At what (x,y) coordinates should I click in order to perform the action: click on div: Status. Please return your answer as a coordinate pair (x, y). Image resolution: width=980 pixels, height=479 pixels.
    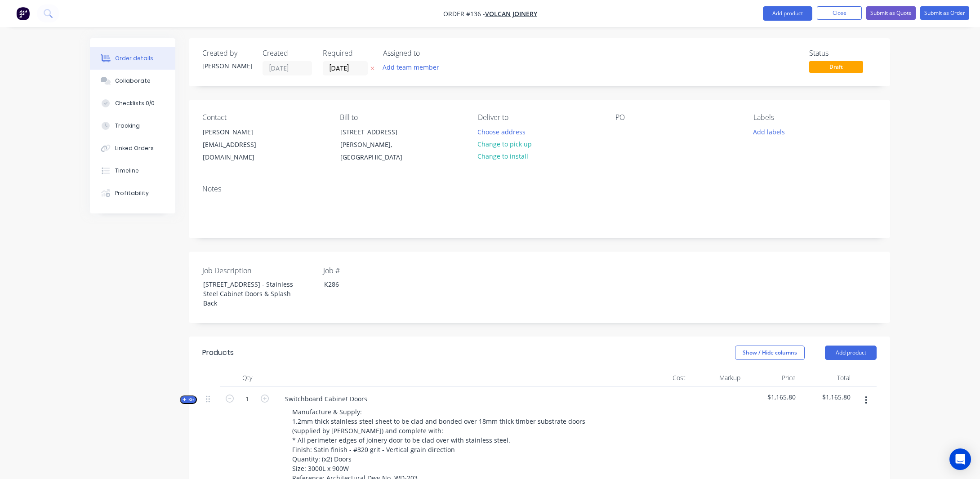
    Looking at the image, I should click on (843, 53).